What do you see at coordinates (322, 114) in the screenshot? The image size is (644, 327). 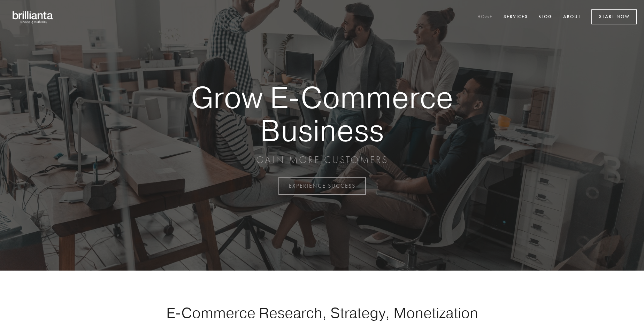 I see `strong: Grow E-Commerce Business` at bounding box center [322, 114].